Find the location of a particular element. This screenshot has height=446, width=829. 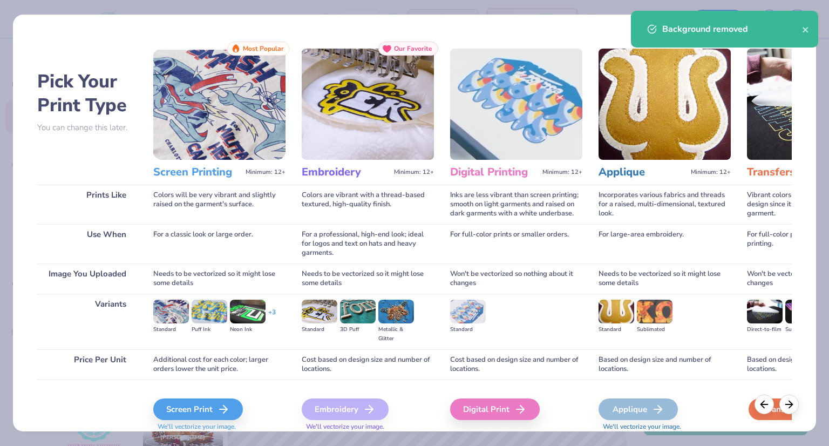

img: Neon Ink is located at coordinates (248, 311).